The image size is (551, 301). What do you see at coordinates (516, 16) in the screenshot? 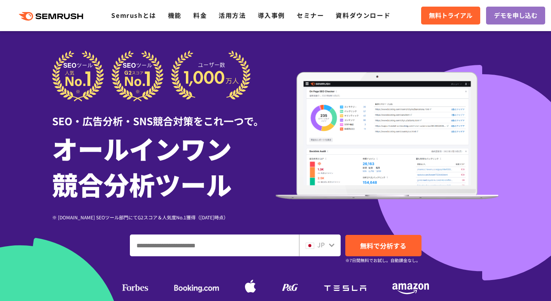
I see `span: デモを申し込む` at bounding box center [516, 16].